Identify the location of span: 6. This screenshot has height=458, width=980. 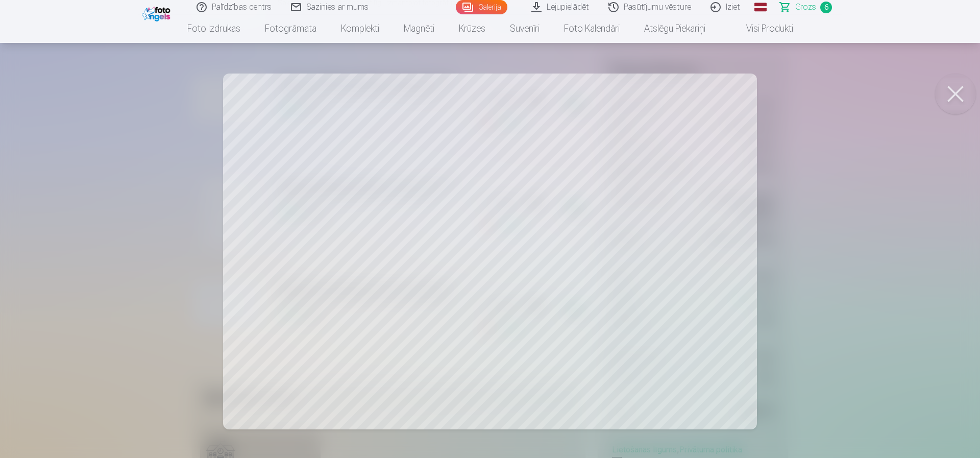
(826, 7).